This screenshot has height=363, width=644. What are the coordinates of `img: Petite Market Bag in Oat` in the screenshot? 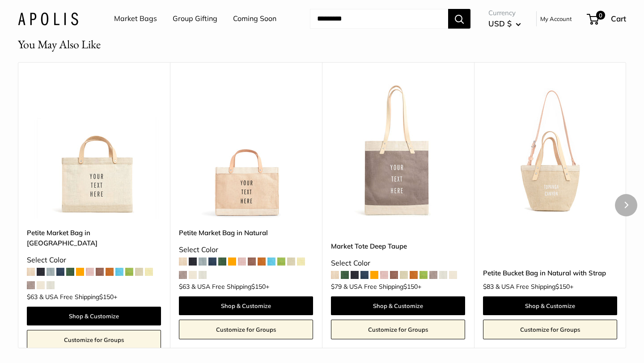 It's located at (94, 152).